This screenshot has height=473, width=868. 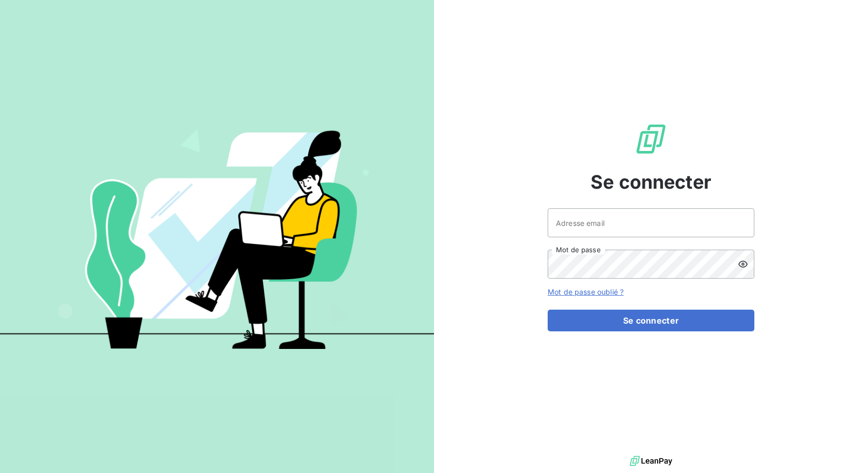 I want to click on a: Mot de passe oublié ?, so click(x=586, y=291).